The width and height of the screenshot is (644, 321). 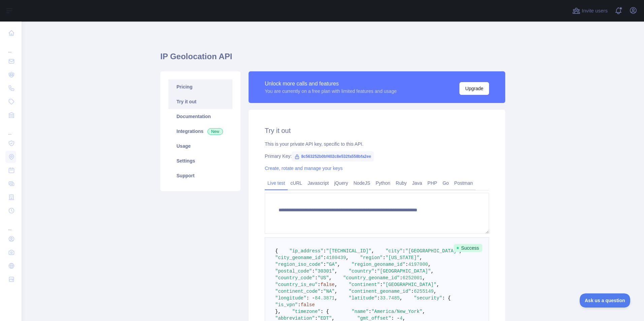 I want to click on span: "country", so click(x=362, y=271).